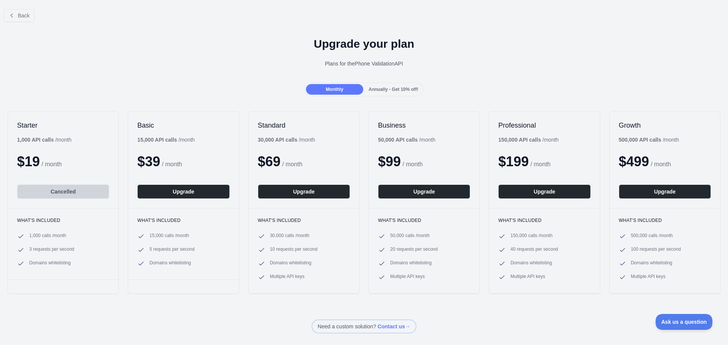  Describe the element at coordinates (389, 162) in the screenshot. I see `span: $ 99` at that location.